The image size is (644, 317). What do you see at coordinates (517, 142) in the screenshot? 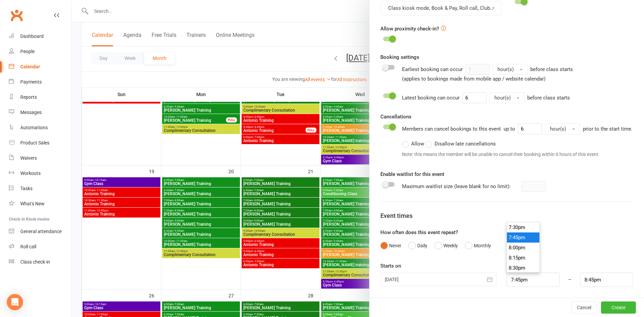
I see `div: Members can cancel bookings to this event` at bounding box center [517, 142].